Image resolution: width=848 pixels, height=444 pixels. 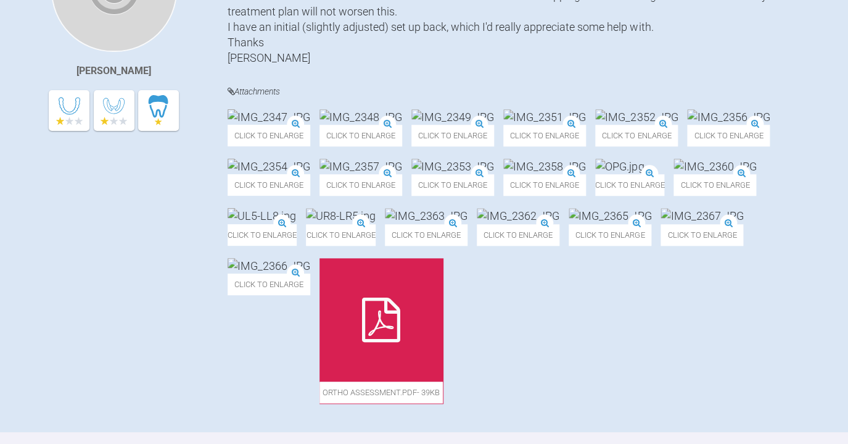 What do you see at coordinates (620, 166) in the screenshot?
I see `img: OPG.jpg` at bounding box center [620, 166].